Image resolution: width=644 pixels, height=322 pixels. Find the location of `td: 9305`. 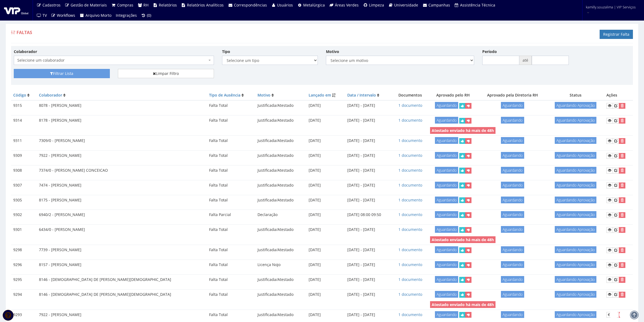

td: 9305 is located at coordinates (24, 200).